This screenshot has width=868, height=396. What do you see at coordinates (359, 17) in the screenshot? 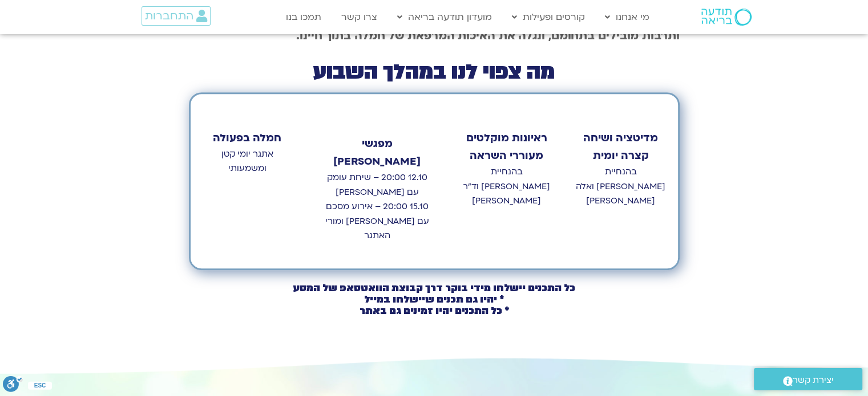
I see `a: צרו קשר` at bounding box center [359, 17].